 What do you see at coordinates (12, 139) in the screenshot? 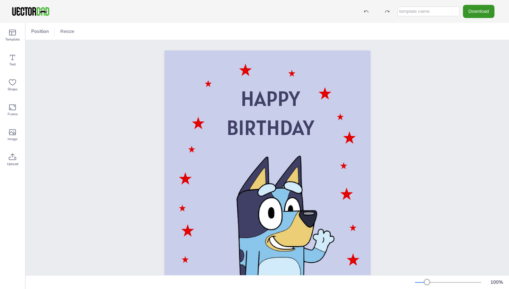
I see `span: Image` at bounding box center [12, 139].